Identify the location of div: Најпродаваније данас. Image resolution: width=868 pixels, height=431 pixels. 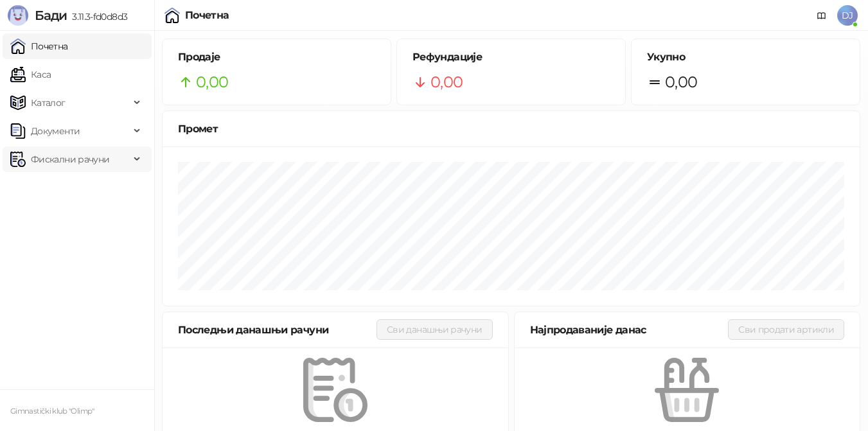
(629, 329).